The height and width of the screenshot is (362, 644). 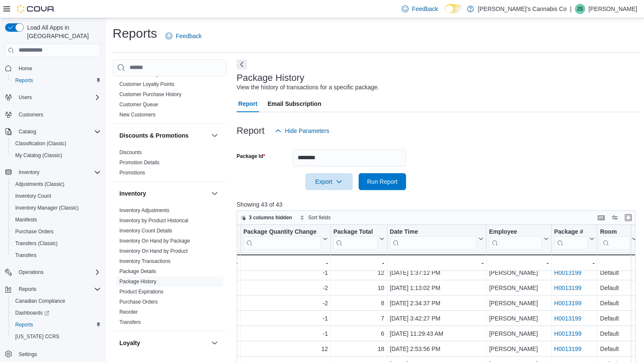 What do you see at coordinates (40, 184) in the screenshot?
I see `span: Adjustments (Classic)` at bounding box center [40, 184].